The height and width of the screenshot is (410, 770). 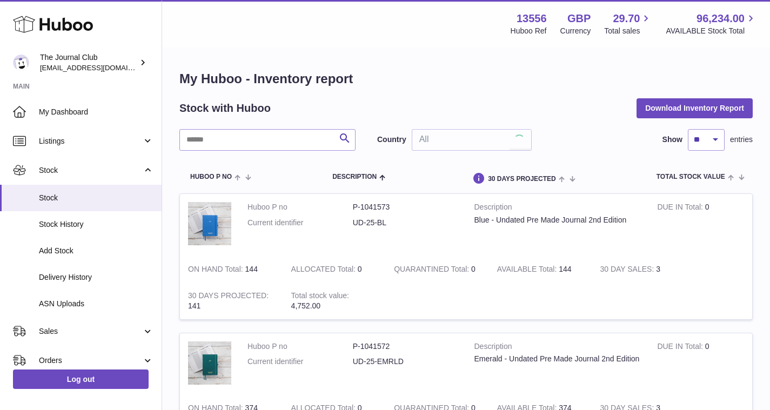 I want to click on span: Huboo P no, so click(x=211, y=177).